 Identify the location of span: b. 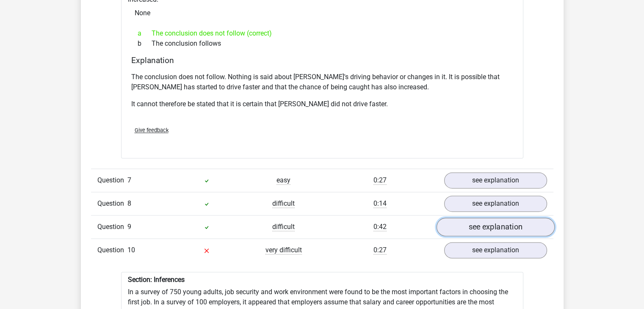
(144, 44).